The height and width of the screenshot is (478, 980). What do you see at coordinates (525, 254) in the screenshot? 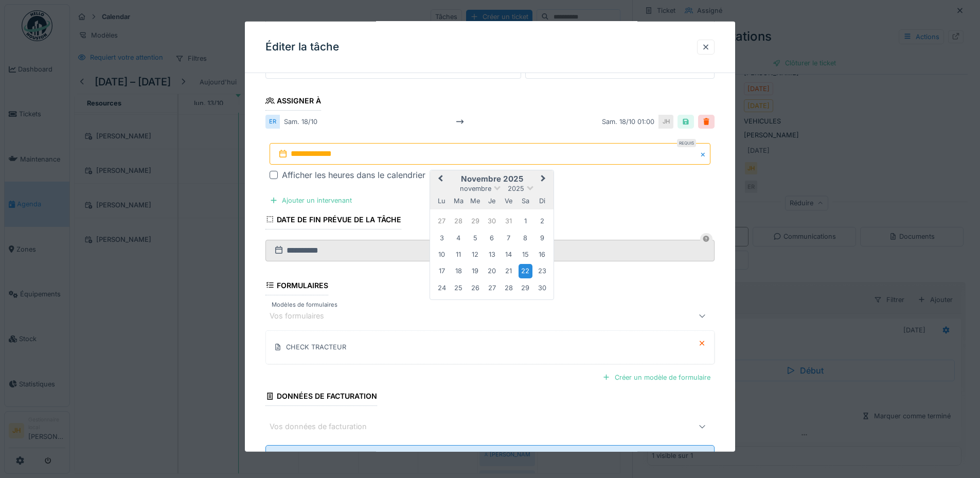
I see `div: Choose samedi 15 novembre 2025` at bounding box center [525, 254].